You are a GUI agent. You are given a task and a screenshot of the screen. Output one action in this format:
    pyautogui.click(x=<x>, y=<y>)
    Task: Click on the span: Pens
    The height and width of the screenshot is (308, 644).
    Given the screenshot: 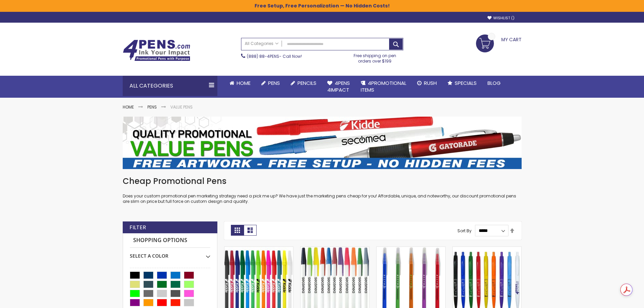 What is the action you would take?
    pyautogui.click(x=274, y=83)
    